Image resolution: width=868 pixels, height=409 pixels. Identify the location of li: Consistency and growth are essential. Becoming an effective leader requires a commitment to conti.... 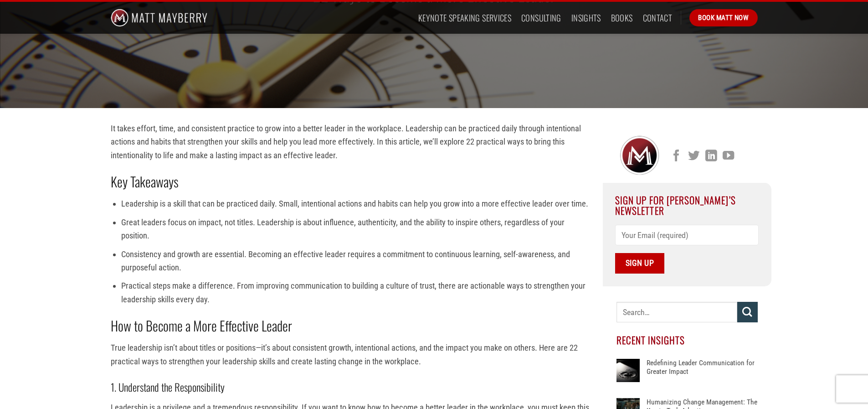
(355, 261).